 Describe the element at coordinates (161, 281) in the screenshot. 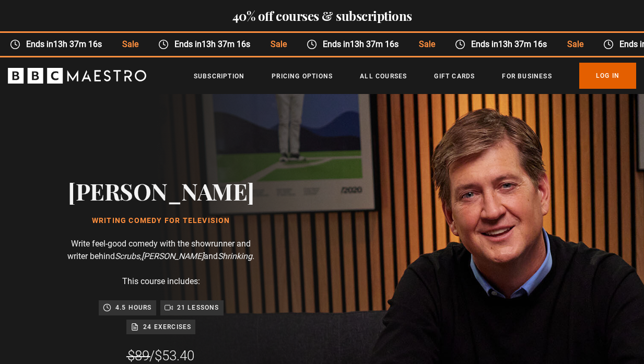

I see `p: This course includes:` at that location.